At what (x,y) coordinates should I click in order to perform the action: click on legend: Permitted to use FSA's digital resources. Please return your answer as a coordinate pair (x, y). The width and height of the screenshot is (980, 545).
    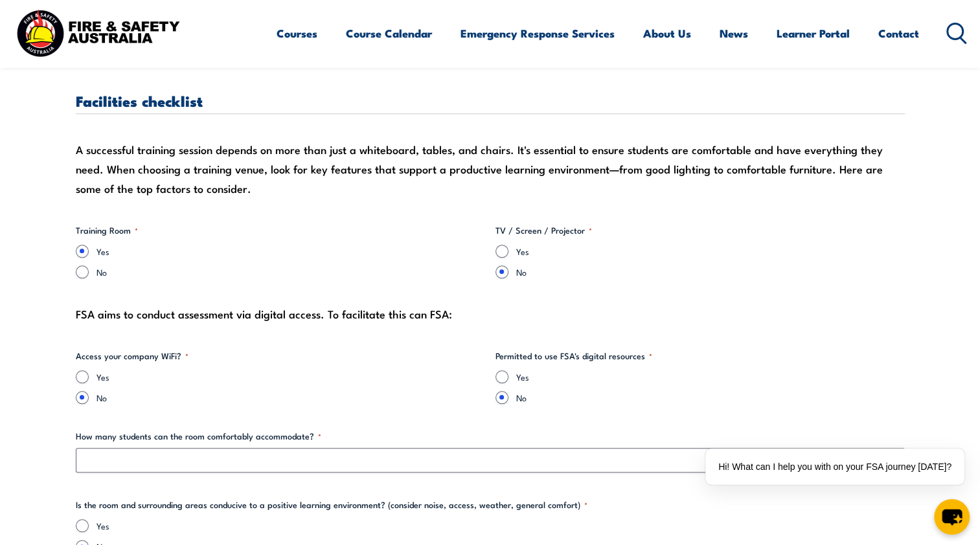
    Looking at the image, I should click on (574, 356).